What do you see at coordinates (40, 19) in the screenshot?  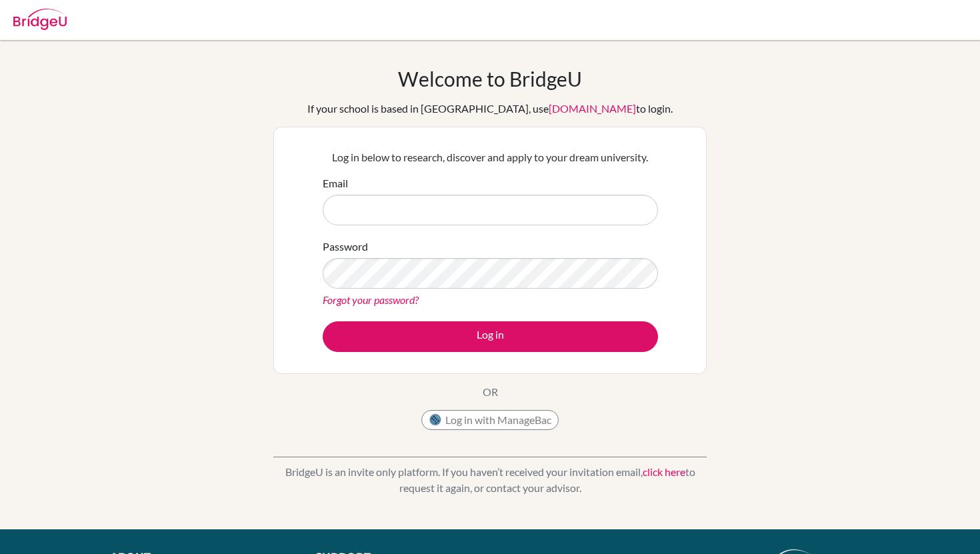 I see `img: Bridge-U` at bounding box center [40, 19].